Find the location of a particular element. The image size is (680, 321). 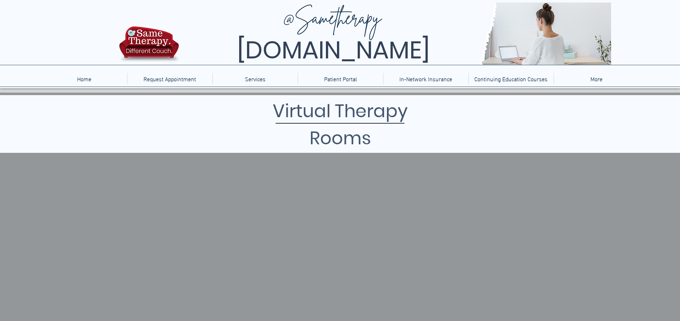

img: Same Therapy, Different Couch. TelebehavioralHealth.US is located at coordinates (396, 34).